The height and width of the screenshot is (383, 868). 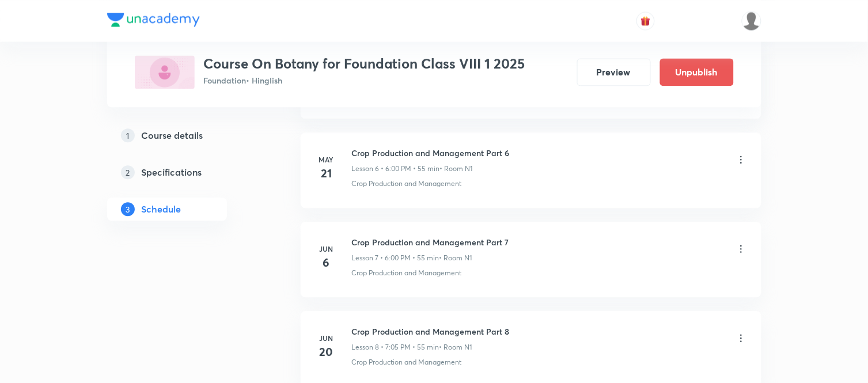 What do you see at coordinates (396, 258) in the screenshot?
I see `p: Lesson 7 • 6:00 PM • 55 min` at bounding box center [396, 258].